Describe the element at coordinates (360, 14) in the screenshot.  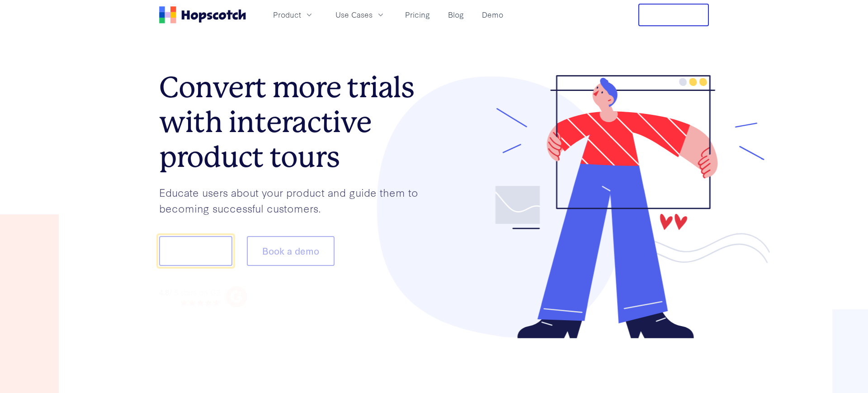
I see `button: Use Cases` at that location.